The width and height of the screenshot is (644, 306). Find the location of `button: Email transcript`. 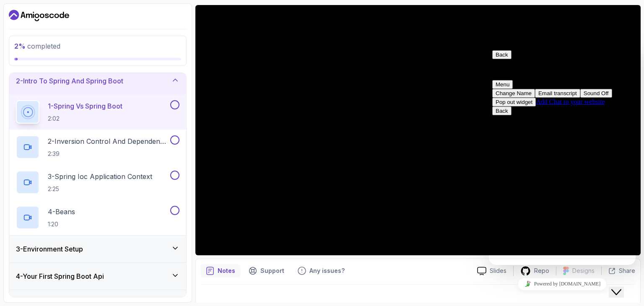

button: Email transcript is located at coordinates (69, 46).